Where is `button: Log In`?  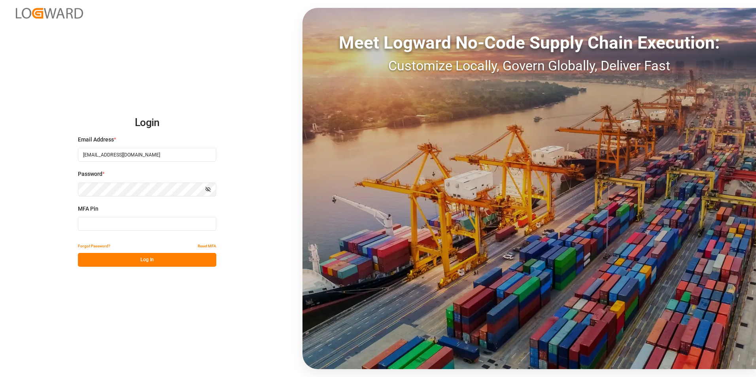
button: Log In is located at coordinates (147, 260).